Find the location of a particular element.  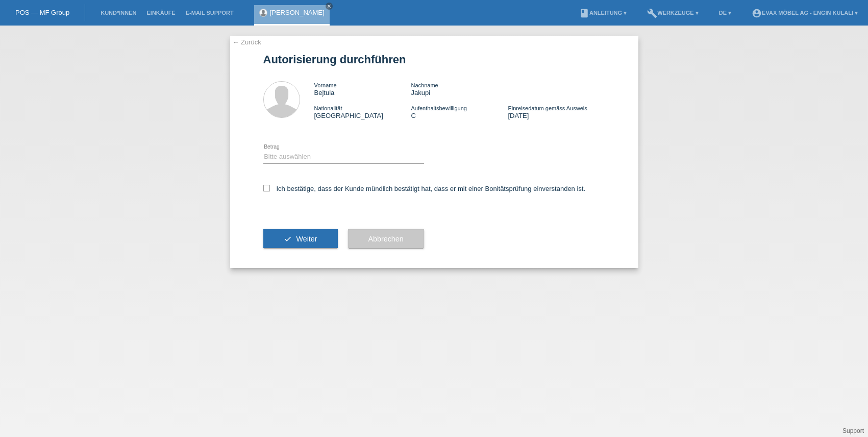

span: Nationalität is located at coordinates (328, 108).